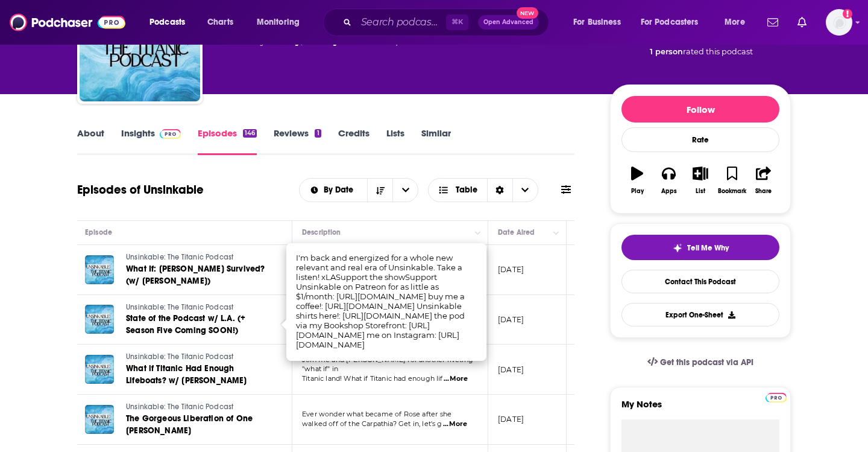 The width and height of the screenshot is (868, 452). I want to click on div: Episode, so click(98, 232).